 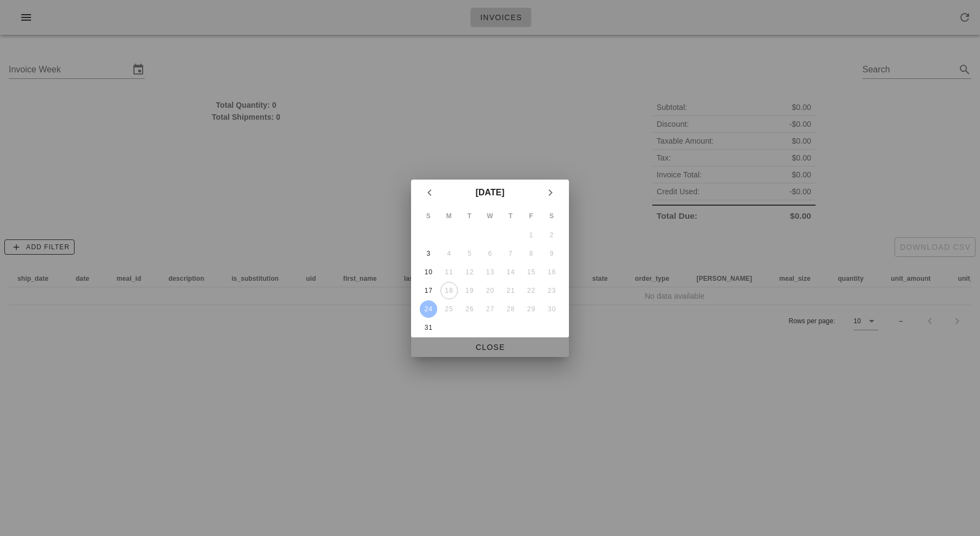 What do you see at coordinates (490, 347) in the screenshot?
I see `button: Close` at bounding box center [490, 347].